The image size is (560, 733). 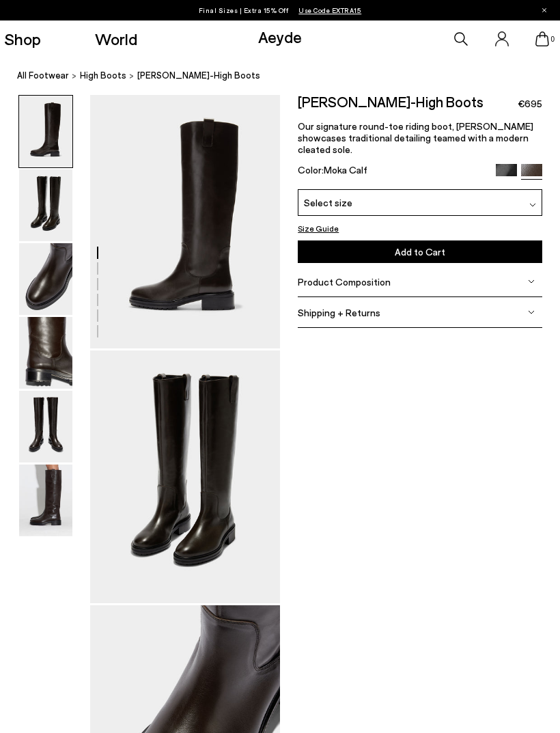 I want to click on a: Aeyde, so click(x=280, y=36).